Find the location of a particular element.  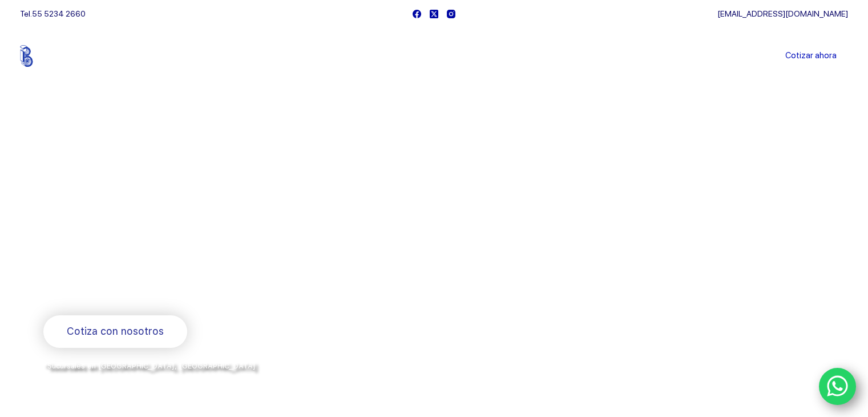

a: Cotiza con nosotros is located at coordinates (115, 331).